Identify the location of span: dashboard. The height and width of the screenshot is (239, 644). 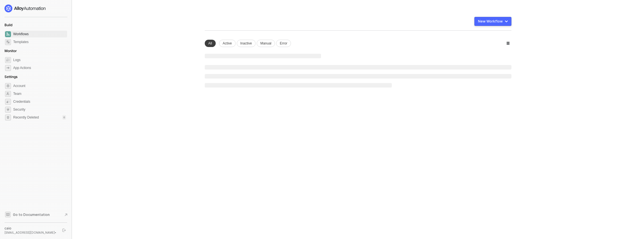
(8, 34).